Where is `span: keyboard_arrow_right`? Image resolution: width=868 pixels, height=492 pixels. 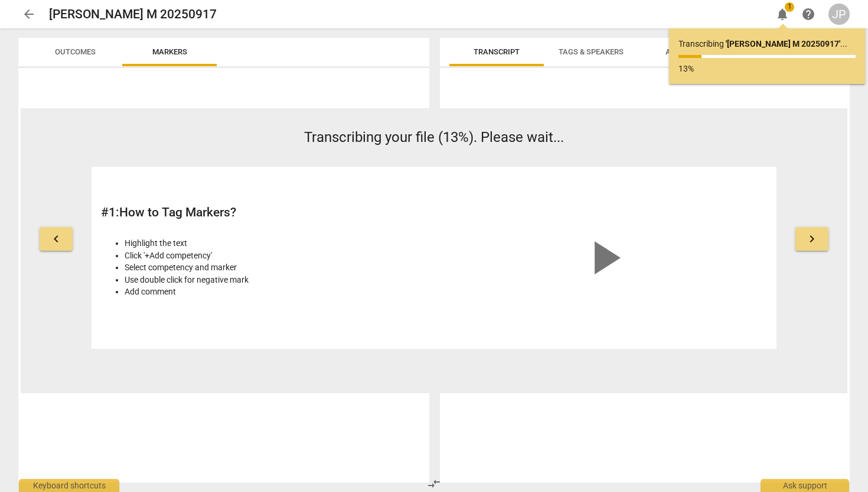
span: keyboard_arrow_right is located at coordinates (812, 239).